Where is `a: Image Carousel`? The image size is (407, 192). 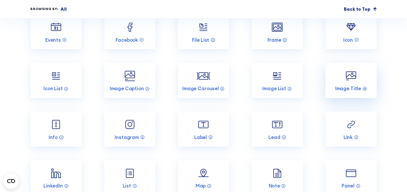 a: Image Carousel is located at coordinates (203, 80).